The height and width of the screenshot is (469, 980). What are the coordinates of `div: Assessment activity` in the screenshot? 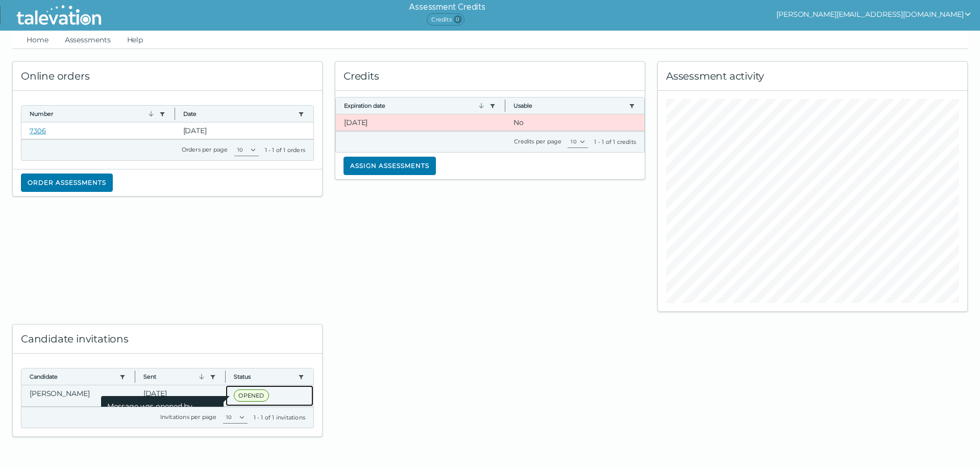 It's located at (813, 76).